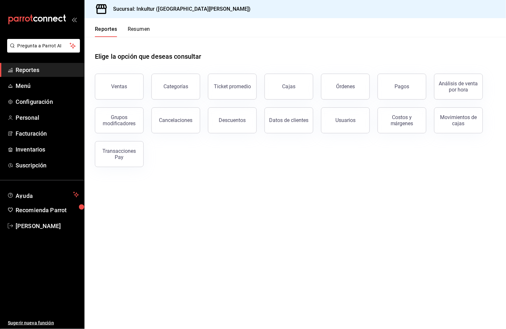  I want to click on div: Cajas, so click(289, 87).